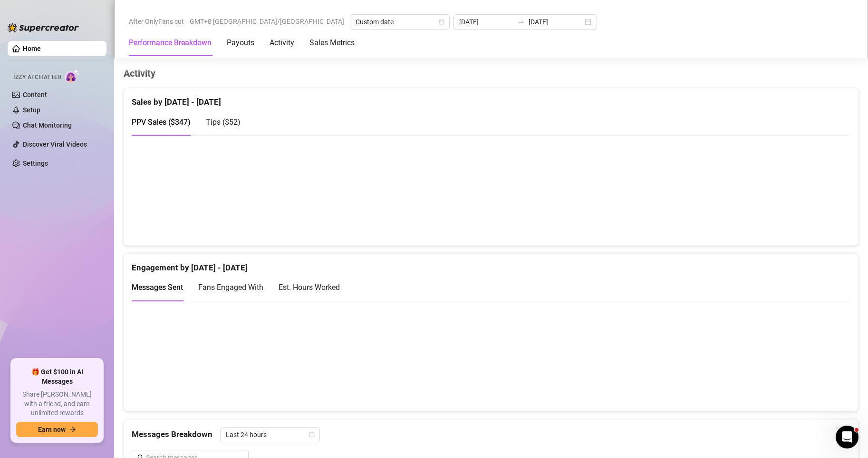 The image size is (868, 458). Describe the element at coordinates (270, 434) in the screenshot. I see `span: Last 24 hours` at that location.